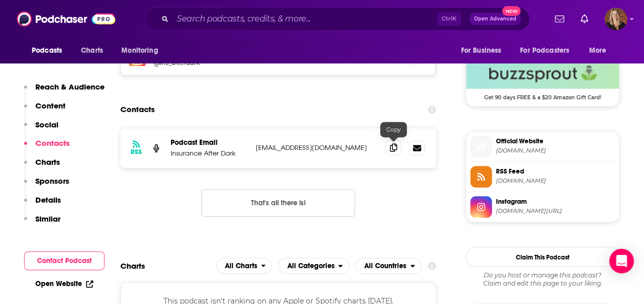  What do you see at coordinates (41, 129) in the screenshot?
I see `button: Social` at bounding box center [41, 129].